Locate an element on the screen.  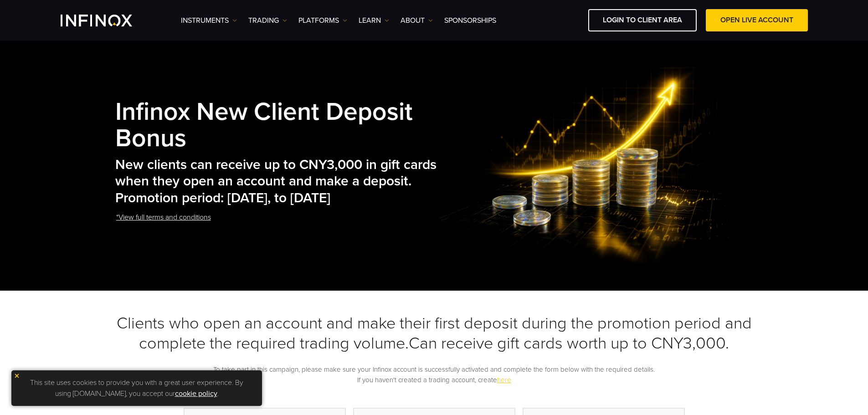
img: yellow close icon is located at coordinates (16, 376).